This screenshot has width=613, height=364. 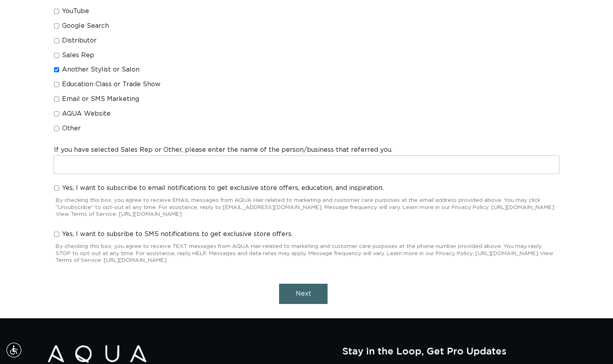 What do you see at coordinates (303, 294) in the screenshot?
I see `button: Next` at bounding box center [303, 294].